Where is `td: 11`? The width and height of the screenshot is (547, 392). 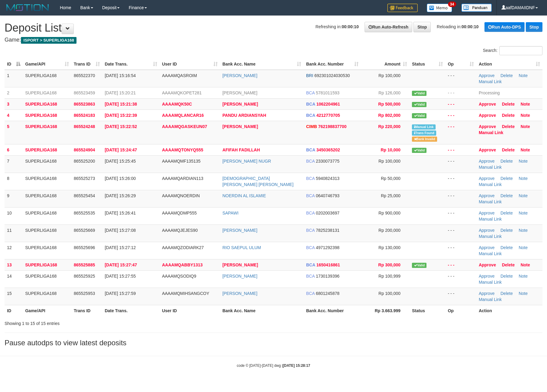 td: 11 is located at coordinates (13, 233).